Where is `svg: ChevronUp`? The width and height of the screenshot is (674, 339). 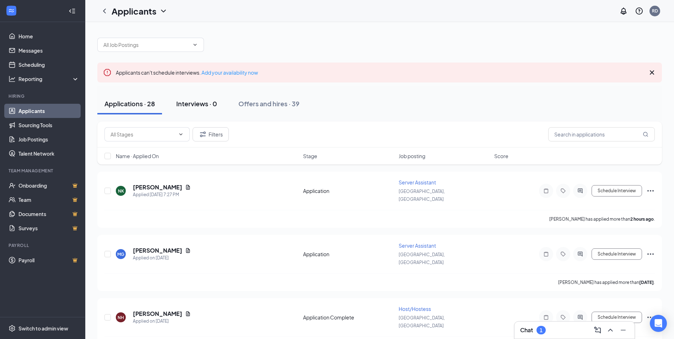
svg: ChevronUp is located at coordinates (610, 330).